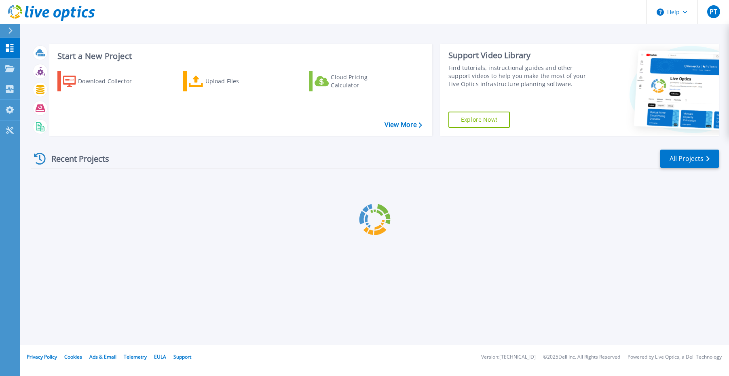  What do you see at coordinates (403, 125) in the screenshot?
I see `a: View More` at bounding box center [403, 125].